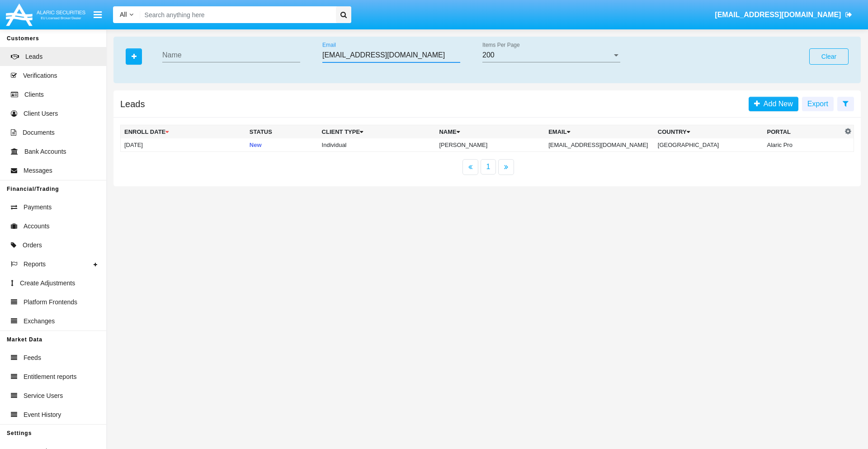 The height and width of the screenshot is (449, 868). What do you see at coordinates (133, 104) in the screenshot?
I see `h5: Leads` at bounding box center [133, 104].